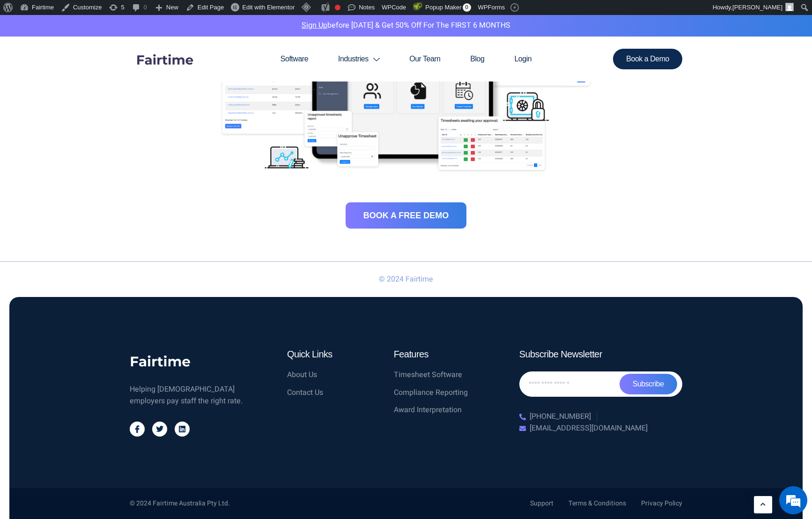 This screenshot has height=519, width=812. I want to click on h4: Subscribe Newsletter, so click(601, 354).